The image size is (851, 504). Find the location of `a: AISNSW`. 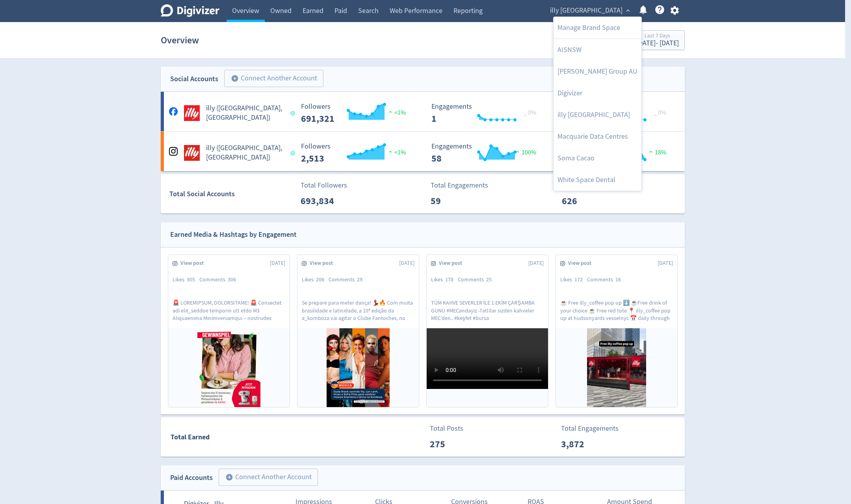

a: AISNSW is located at coordinates (597, 50).